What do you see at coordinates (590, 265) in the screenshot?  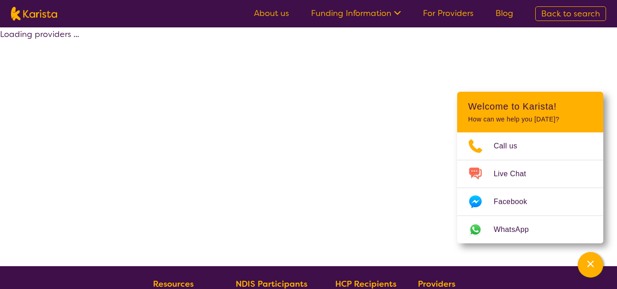 I see `button: Channel Menu` at bounding box center [590, 265].